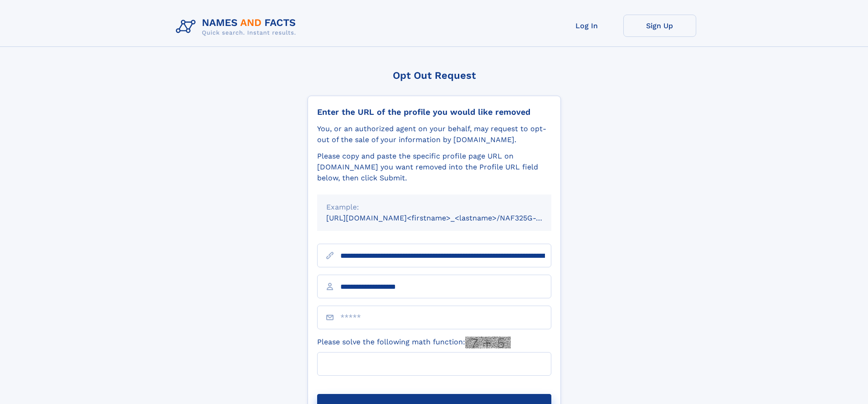 This screenshot has height=404, width=868. Describe the element at coordinates (660, 25) in the screenshot. I see `a: Sign Up` at that location.